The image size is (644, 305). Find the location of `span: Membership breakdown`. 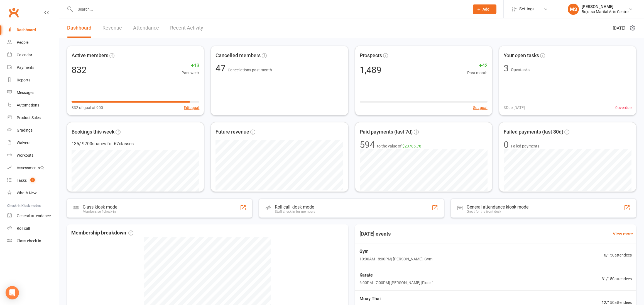

span: Membership breakdown is located at coordinates (102, 233).